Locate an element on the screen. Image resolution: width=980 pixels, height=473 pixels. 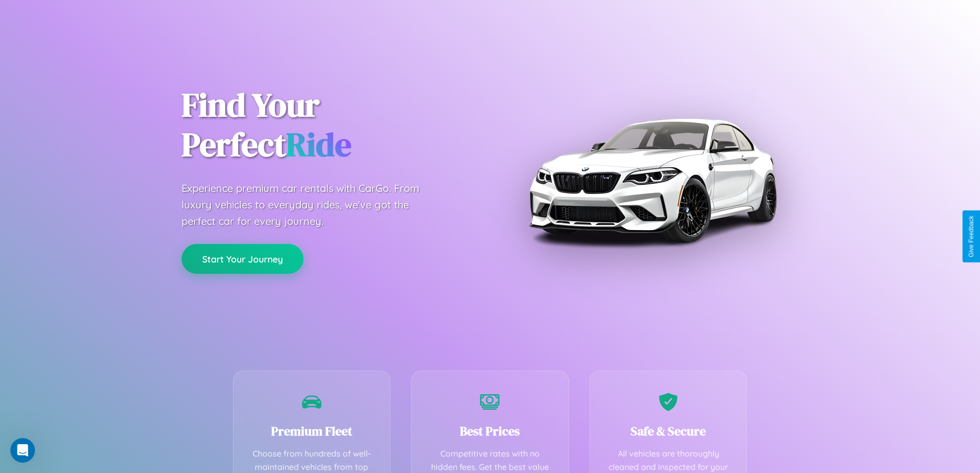
h3: Best Prices is located at coordinates (490, 430).